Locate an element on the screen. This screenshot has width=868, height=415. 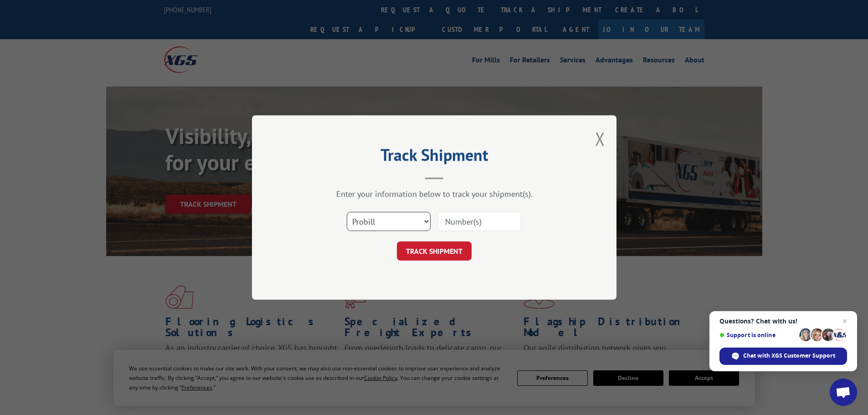
button: TRACK SHIPMENT is located at coordinates (434, 251).